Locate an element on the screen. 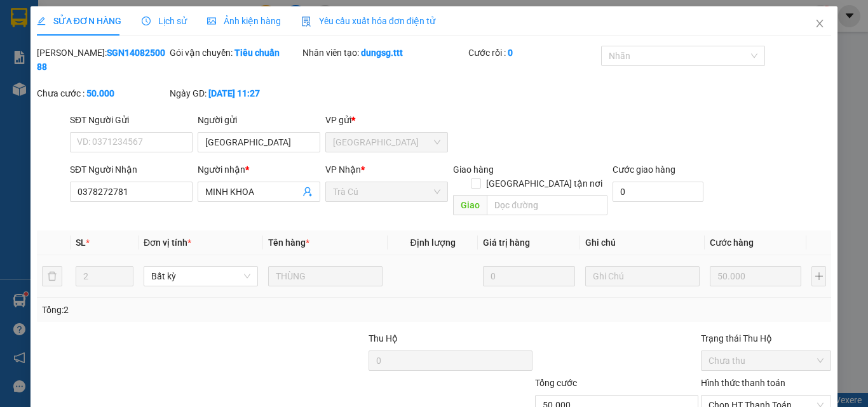 This screenshot has width=868, height=407. button: plus is located at coordinates (818, 276).